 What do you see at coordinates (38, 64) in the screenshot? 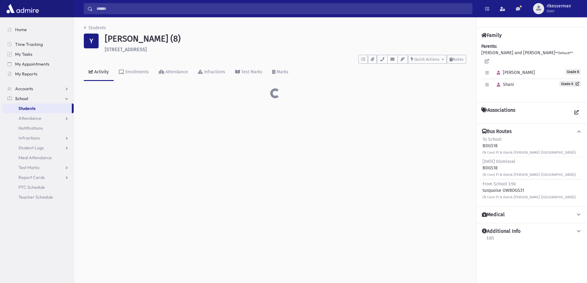
I see `a: My Appointments` at bounding box center [38, 64].